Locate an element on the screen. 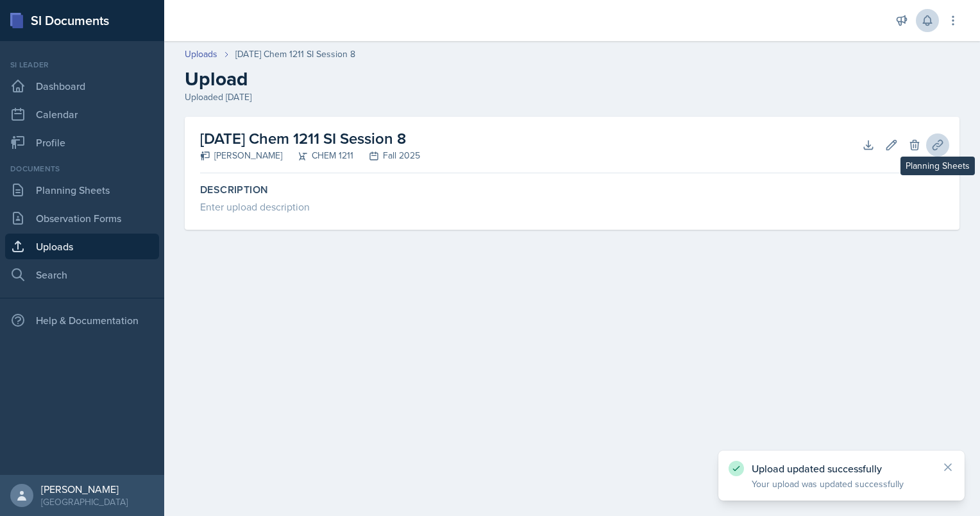  a: Calendar is located at coordinates (82, 115).